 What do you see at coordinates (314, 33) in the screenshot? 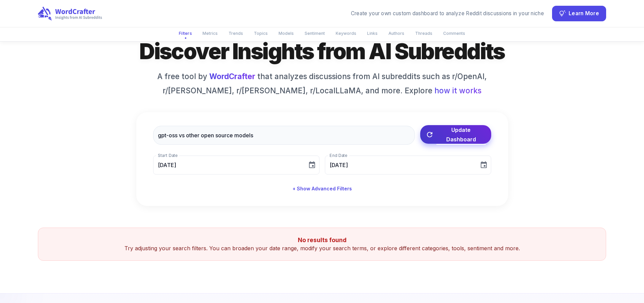
I see `button: Sentiment` at bounding box center [314, 33].